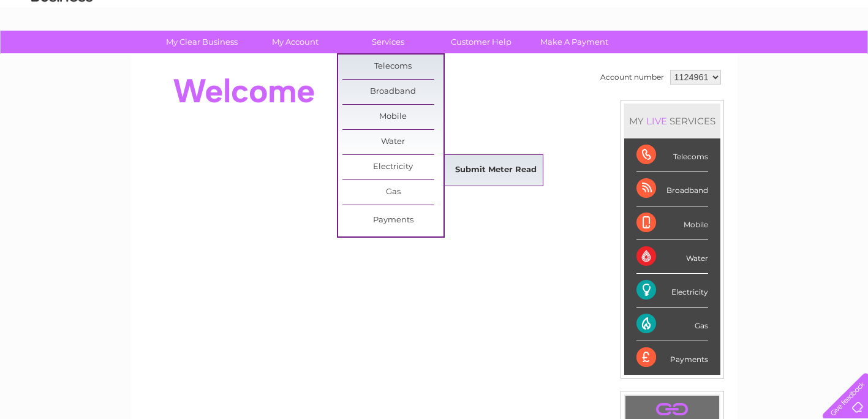 This screenshot has height=419, width=868. What do you see at coordinates (679, 14) in the screenshot?
I see `a: 0333 014 3131` at bounding box center [679, 14].